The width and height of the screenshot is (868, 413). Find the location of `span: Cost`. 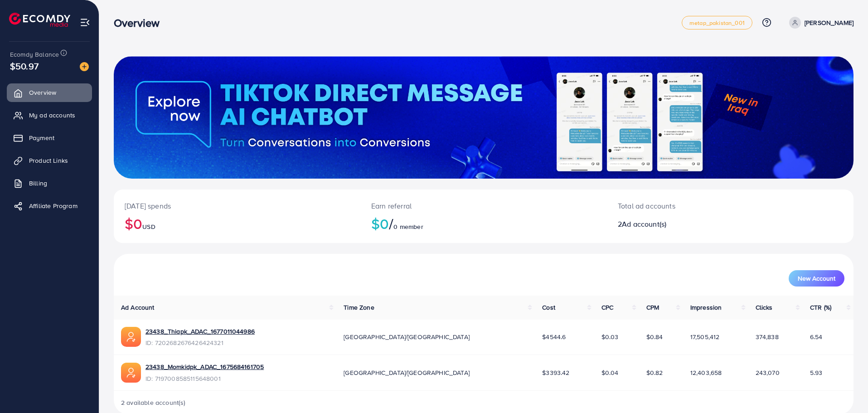

span: Cost is located at coordinates (548, 307).